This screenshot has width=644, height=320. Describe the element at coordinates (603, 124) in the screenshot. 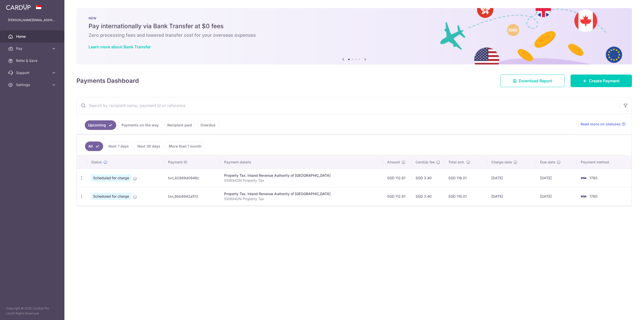

I see `a: Read more on statuses` at that location.